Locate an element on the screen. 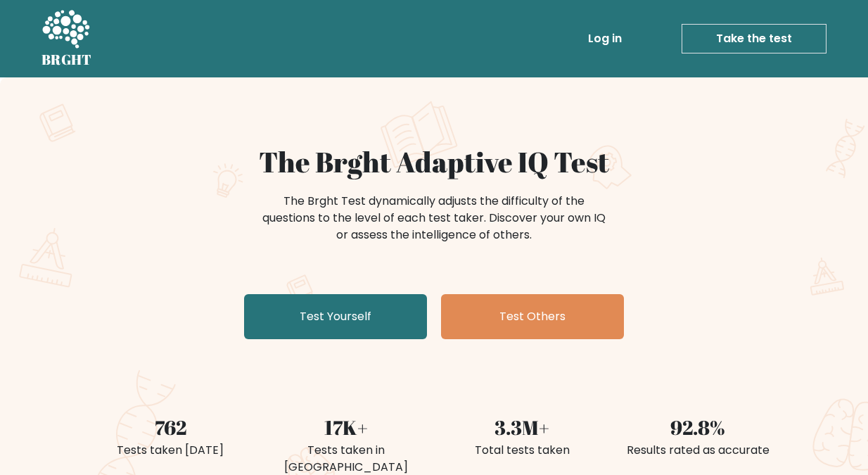 The image size is (868, 475). a: Take the test is located at coordinates (754, 39).